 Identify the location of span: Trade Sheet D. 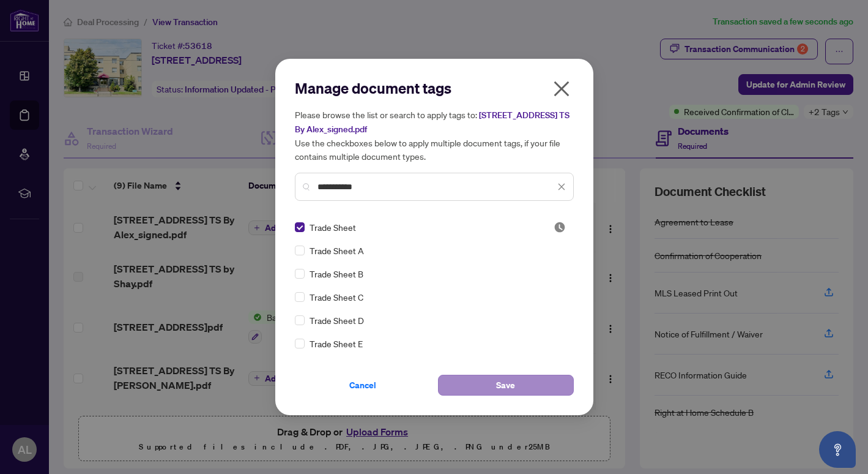
(337, 320).